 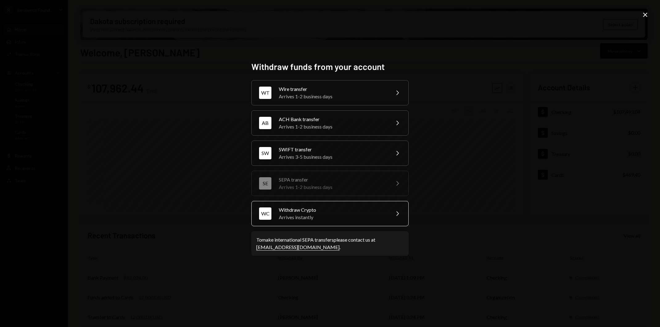 What do you see at coordinates (330, 67) in the screenshot?
I see `h2: Withdraw funds from your account` at bounding box center [330, 67].